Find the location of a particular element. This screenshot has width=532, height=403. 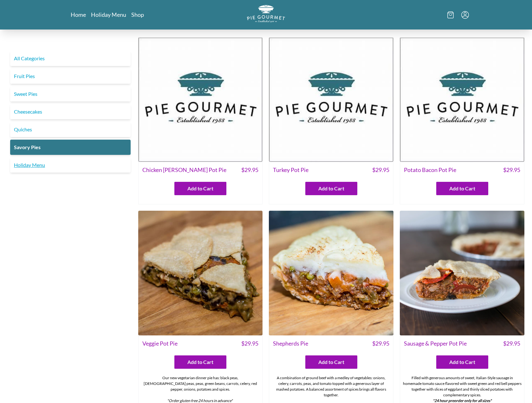

em: *Order gluten free 24 hours in advance* is located at coordinates (200, 400).